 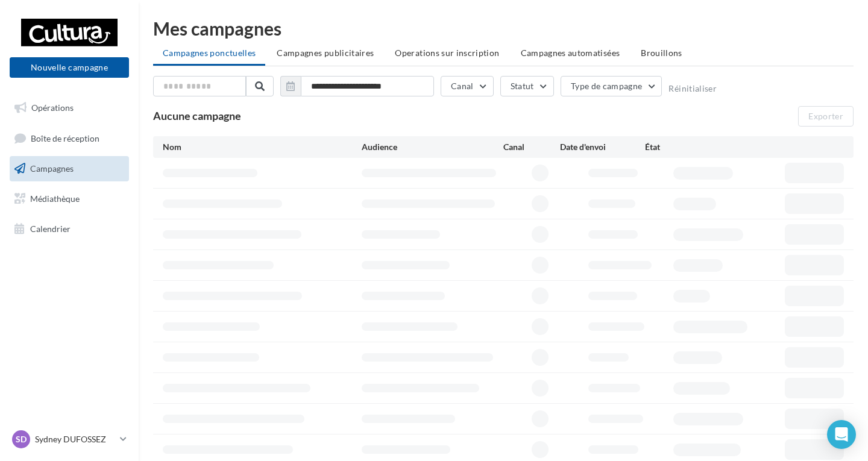 What do you see at coordinates (52, 168) in the screenshot?
I see `span: Campagnes` at bounding box center [52, 168].